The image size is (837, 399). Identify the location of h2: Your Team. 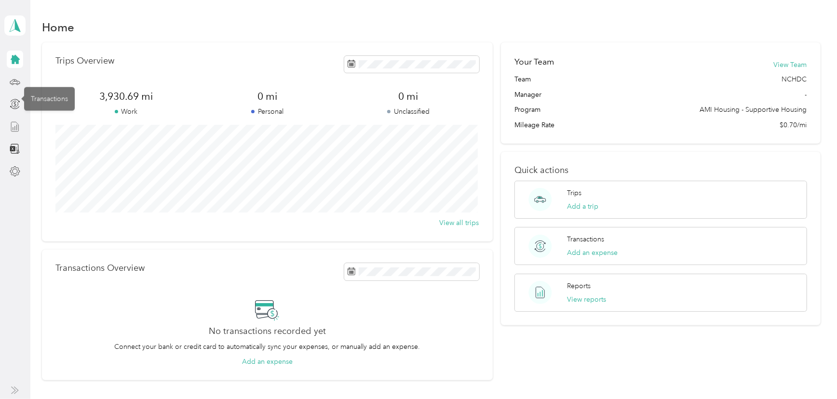
(534, 62).